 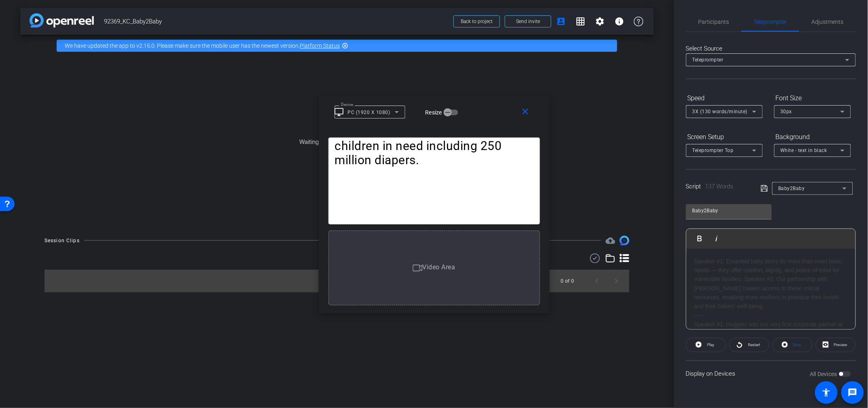 I want to click on label: Resize, so click(x=435, y=112).